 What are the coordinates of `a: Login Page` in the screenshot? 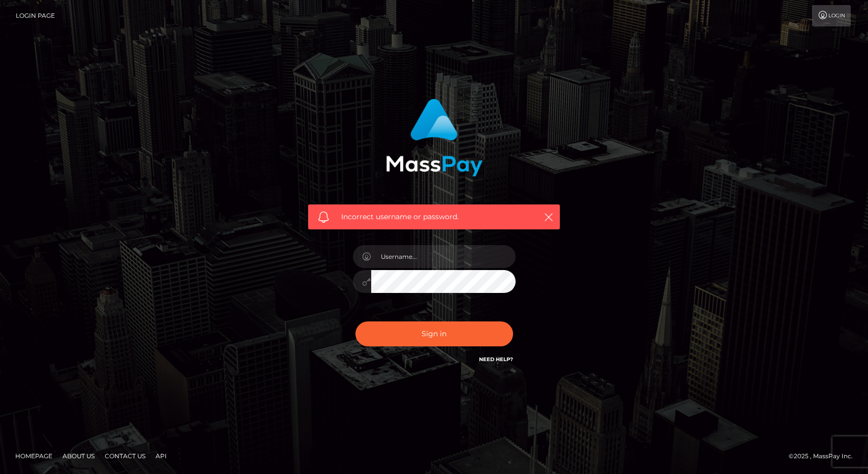 It's located at (35, 16).